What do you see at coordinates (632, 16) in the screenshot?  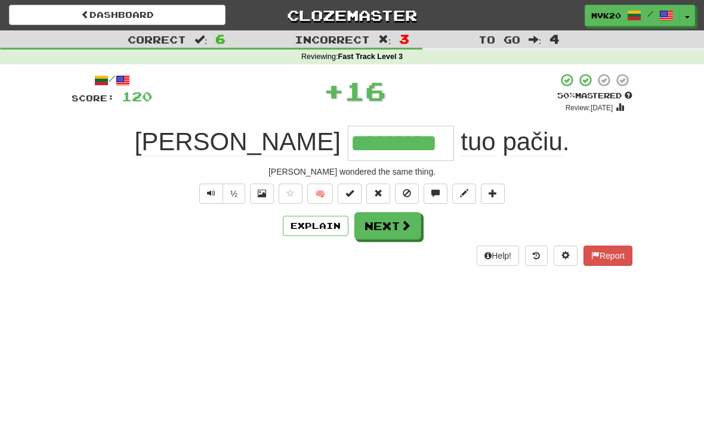 I see `a: mvk20 /` at bounding box center [632, 16].